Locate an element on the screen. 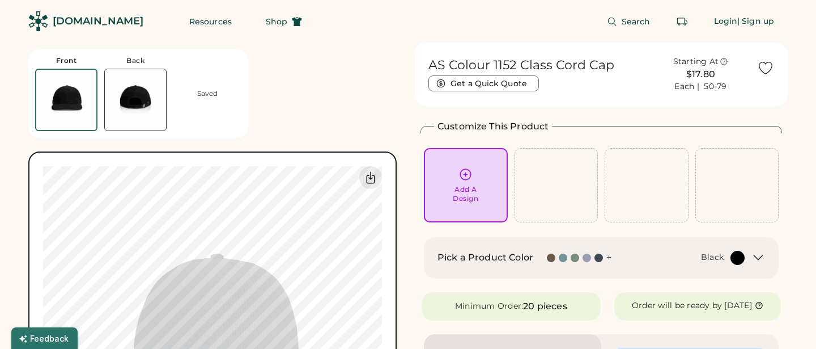 This screenshot has height=349, width=816. div: $17.80 is located at coordinates (700, 74).